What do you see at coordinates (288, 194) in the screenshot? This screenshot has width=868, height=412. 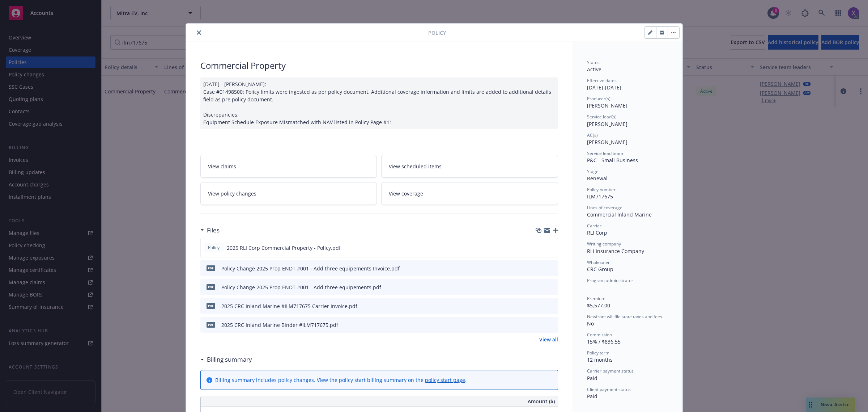 I see `a: View policy changes` at bounding box center [288, 194].